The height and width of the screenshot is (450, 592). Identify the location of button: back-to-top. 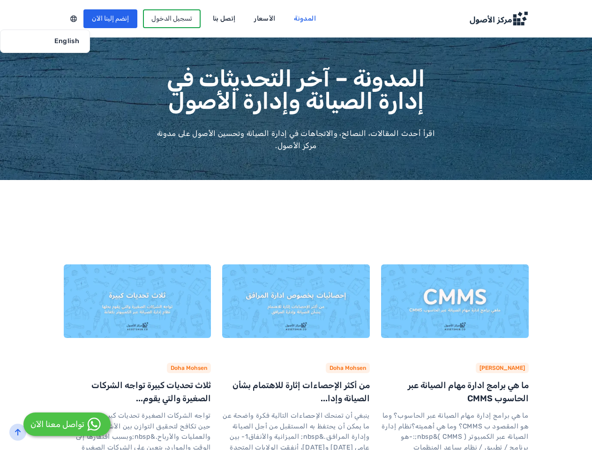
(18, 432).